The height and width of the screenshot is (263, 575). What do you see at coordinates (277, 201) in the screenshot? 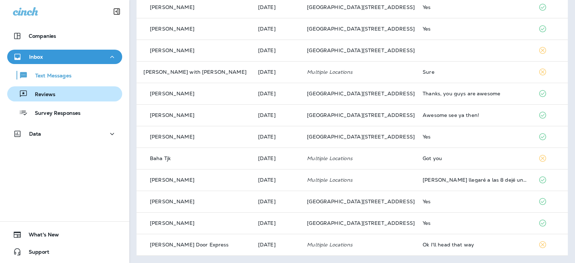
I see `p: Sep 23, 2025 01:01 PM` at bounding box center [277, 201].